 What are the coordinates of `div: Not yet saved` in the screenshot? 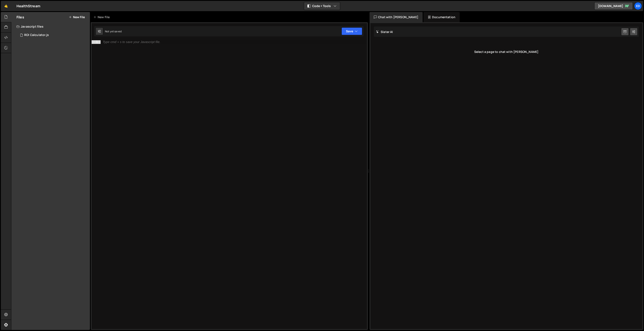 It's located at (114, 31).